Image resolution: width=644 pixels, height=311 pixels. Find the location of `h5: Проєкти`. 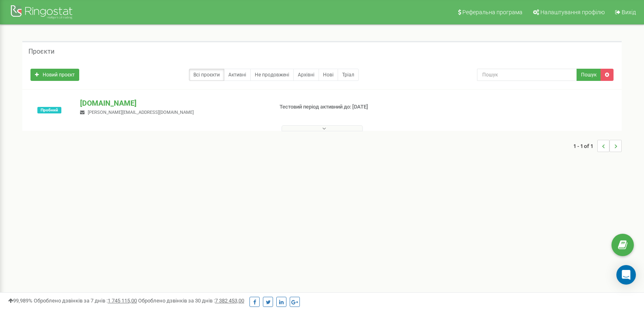

h5: Проєкти is located at coordinates (41, 52).